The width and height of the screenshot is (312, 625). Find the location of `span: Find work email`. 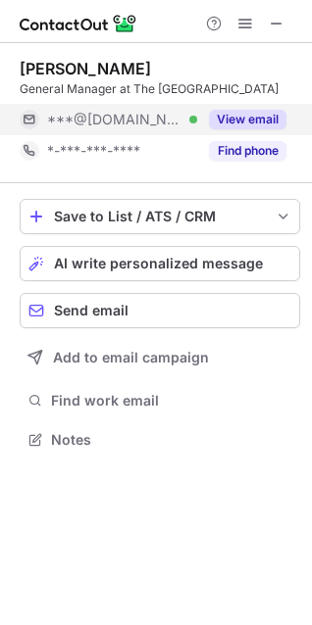

span: Find work email is located at coordinates (171, 401).